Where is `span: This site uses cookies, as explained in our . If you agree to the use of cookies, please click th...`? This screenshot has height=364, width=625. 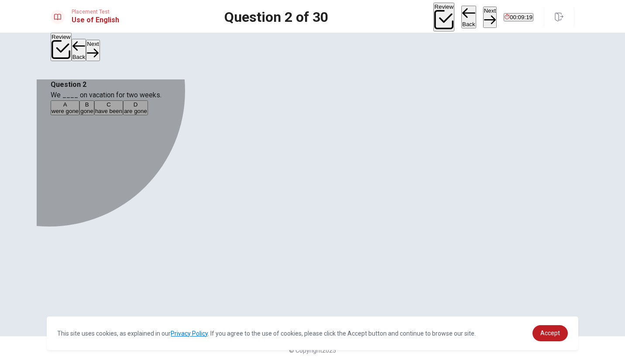
span: This site uses cookies, as explained in our . If you agree to the use of cookies, please click th... is located at coordinates (266, 333).